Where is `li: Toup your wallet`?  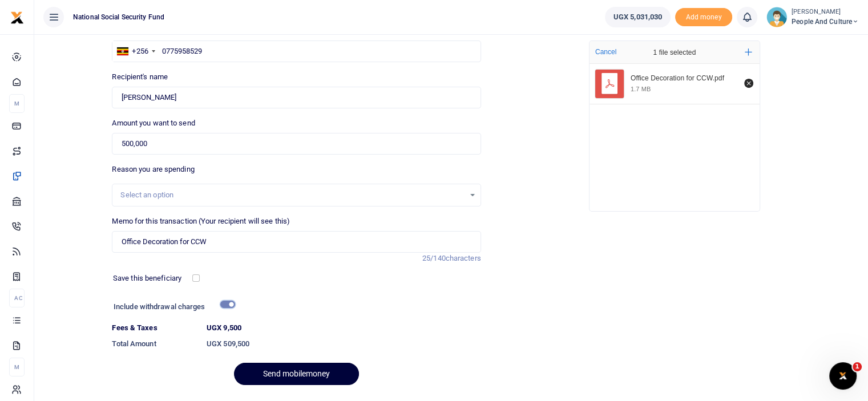
li: Toup your wallet is located at coordinates (704, 17).